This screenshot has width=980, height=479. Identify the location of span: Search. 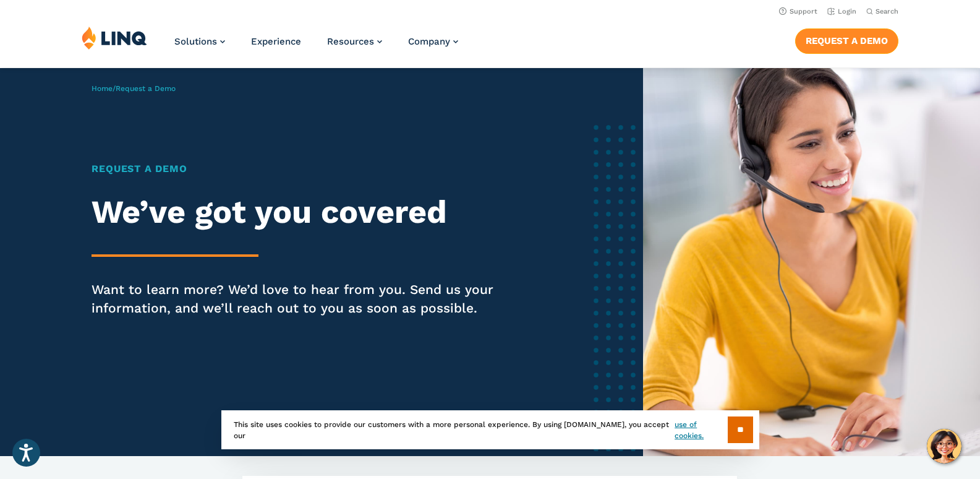
(887, 11).